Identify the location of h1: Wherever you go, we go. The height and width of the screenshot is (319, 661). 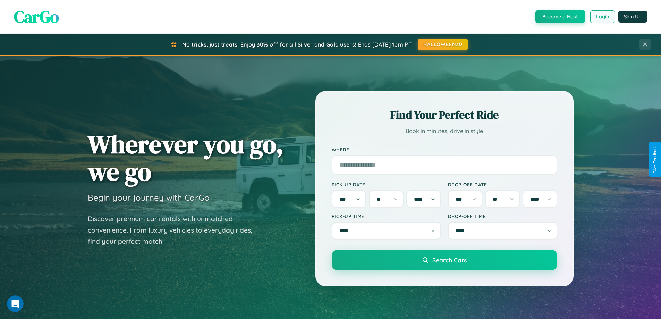
(186, 158).